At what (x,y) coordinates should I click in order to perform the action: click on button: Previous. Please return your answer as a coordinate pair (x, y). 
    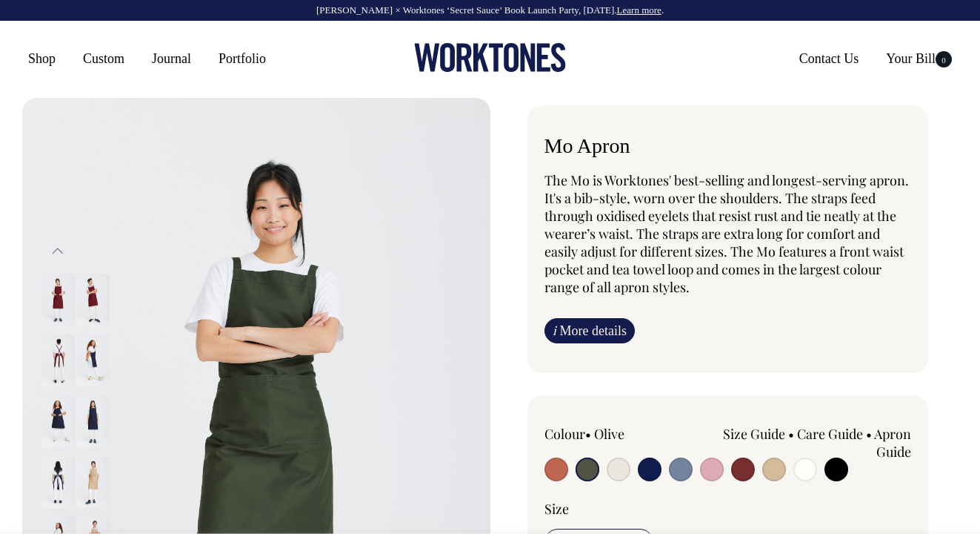
    Looking at the image, I should click on (58, 251).